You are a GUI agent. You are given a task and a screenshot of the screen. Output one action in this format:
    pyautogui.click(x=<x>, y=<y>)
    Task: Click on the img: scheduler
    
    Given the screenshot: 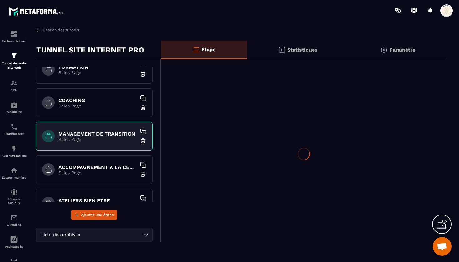 What is the action you would take?
    pyautogui.click(x=14, y=127)
    